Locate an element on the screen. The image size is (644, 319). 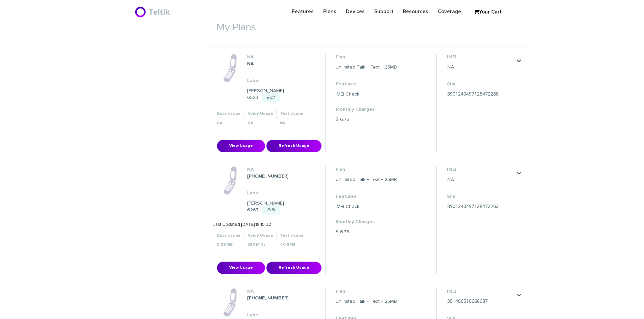
a: Support is located at coordinates (384, 12).